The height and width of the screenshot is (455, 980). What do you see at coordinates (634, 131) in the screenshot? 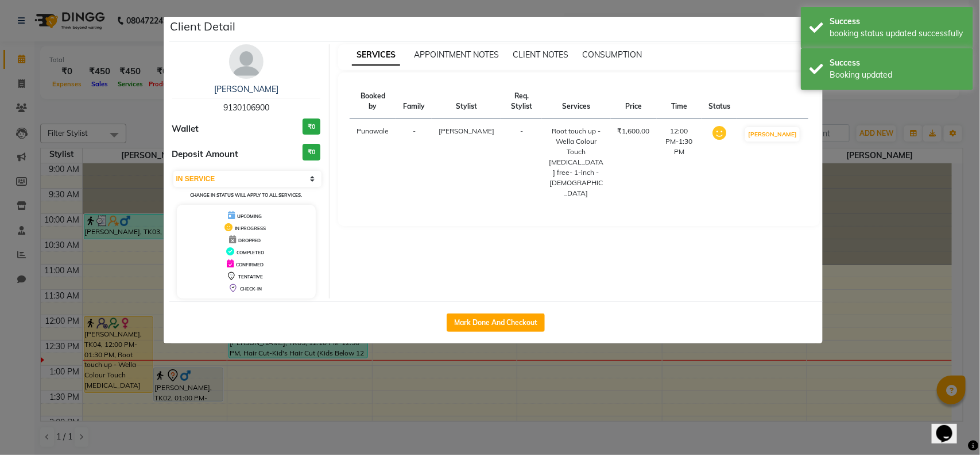
I see `div: ₹1,600.00` at bounding box center [634, 131].